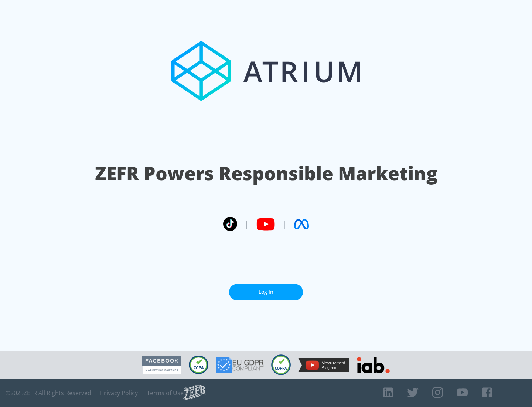  What do you see at coordinates (119, 392) in the screenshot?
I see `a: Privacy Policy` at bounding box center [119, 392].